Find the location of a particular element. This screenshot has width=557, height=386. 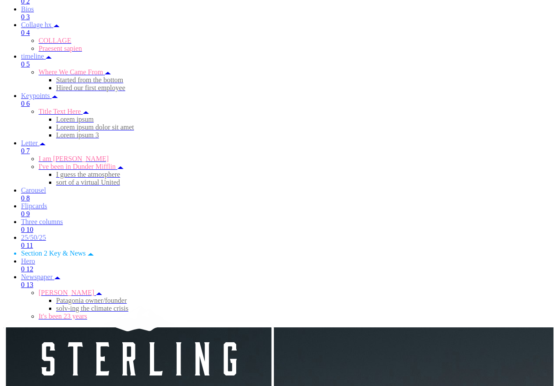

span: 9 is located at coordinates (28, 214).